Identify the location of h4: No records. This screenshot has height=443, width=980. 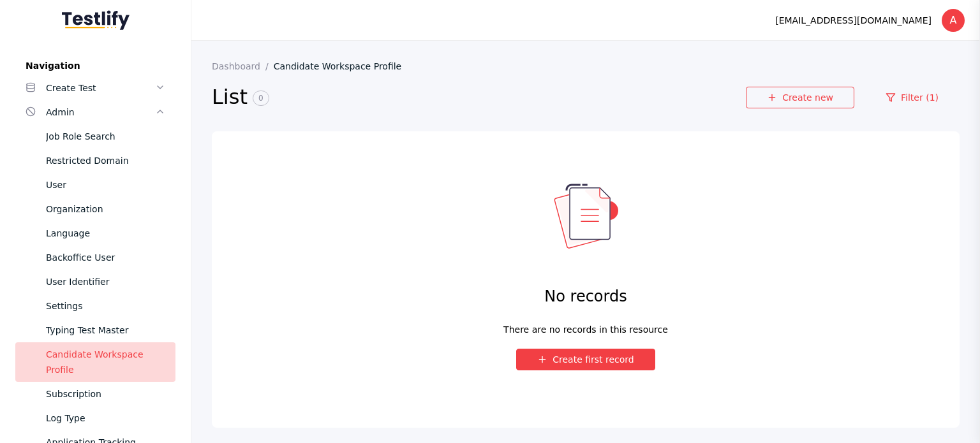
(585, 297).